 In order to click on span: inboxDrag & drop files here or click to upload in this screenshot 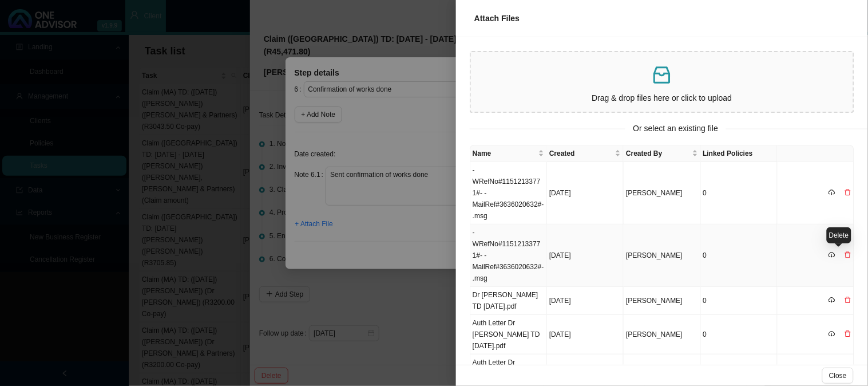, I will do `click(662, 82)`.